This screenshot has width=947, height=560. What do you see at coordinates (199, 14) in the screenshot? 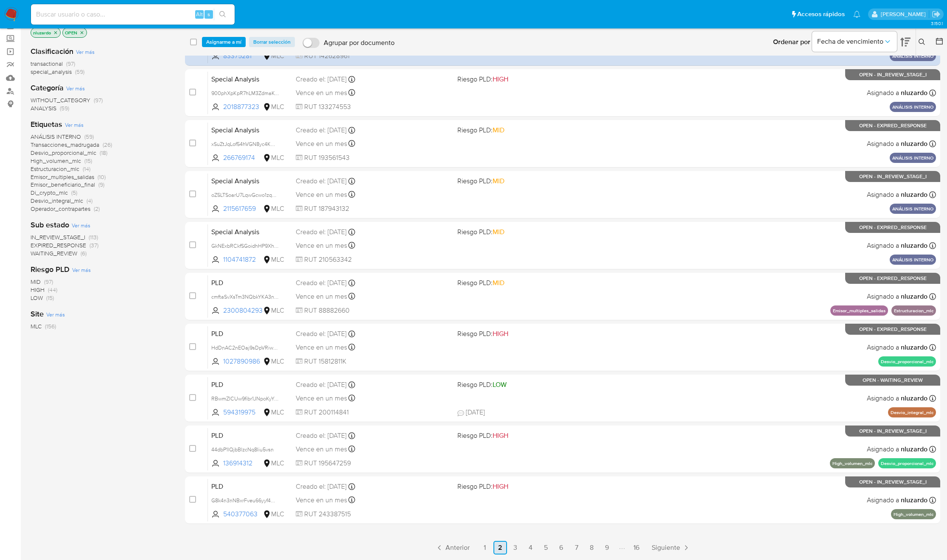
I see `span: Alt` at bounding box center [199, 14].